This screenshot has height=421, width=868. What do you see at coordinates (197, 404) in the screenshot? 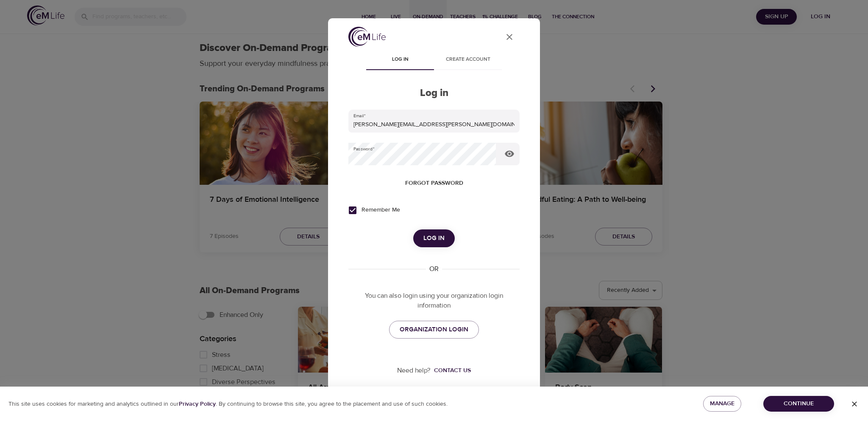
I see `b: Privacy Policy` at bounding box center [197, 404].